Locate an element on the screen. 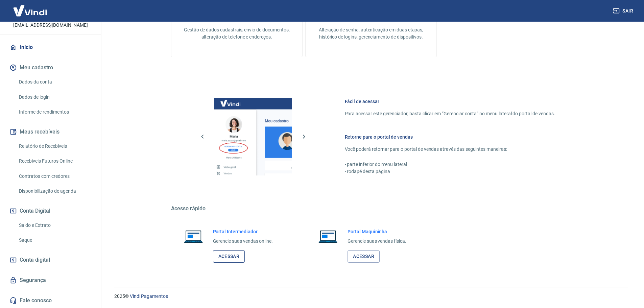 The width and height of the screenshot is (644, 308). a: Contratos com credores is located at coordinates (54, 176).